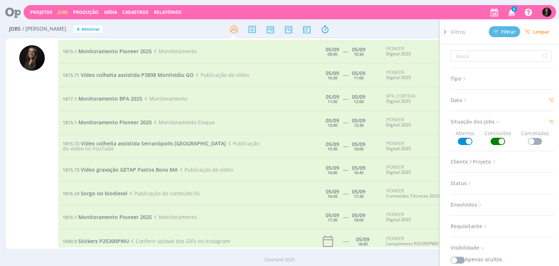 The width and height of the screenshot is (559, 266). I want to click on span: Sorgo no biodiesel, so click(104, 193).